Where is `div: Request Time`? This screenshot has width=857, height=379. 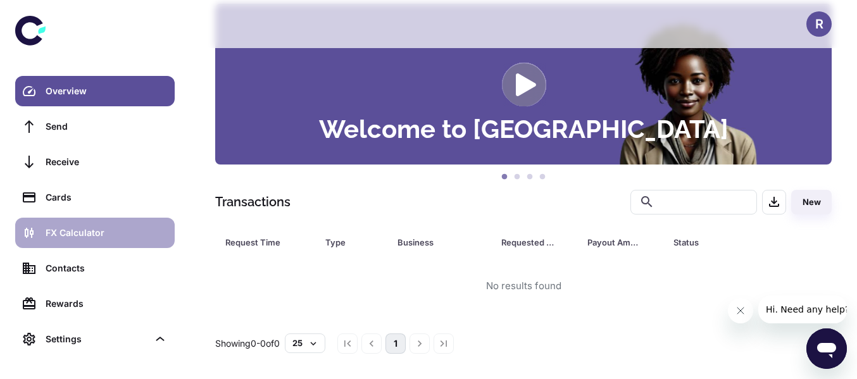 div: Request Time is located at coordinates (260, 242).